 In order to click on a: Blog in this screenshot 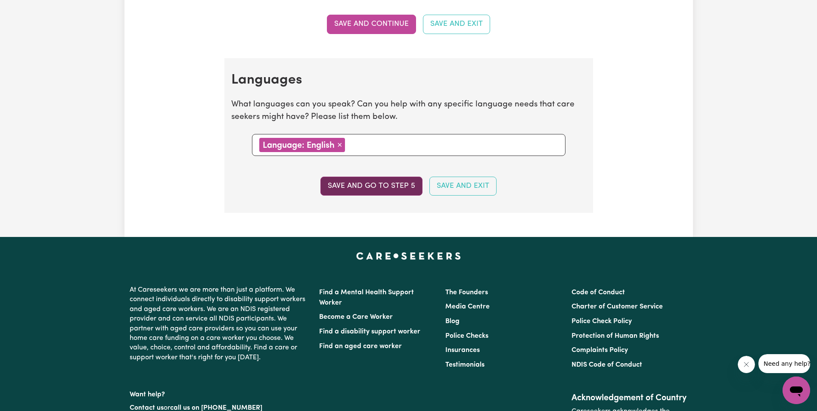, I will do `click(452, 321)`.